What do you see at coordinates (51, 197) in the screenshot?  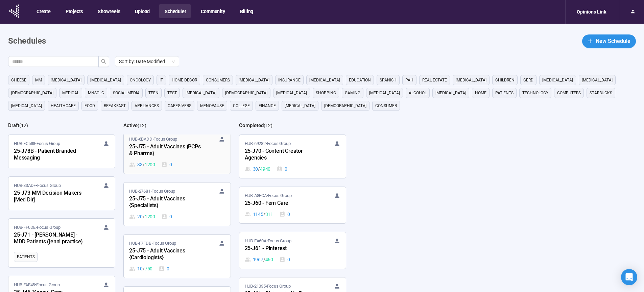 I see `div: 25-J73 MM Decision Makers [Med Dir]` at bounding box center [51, 197].